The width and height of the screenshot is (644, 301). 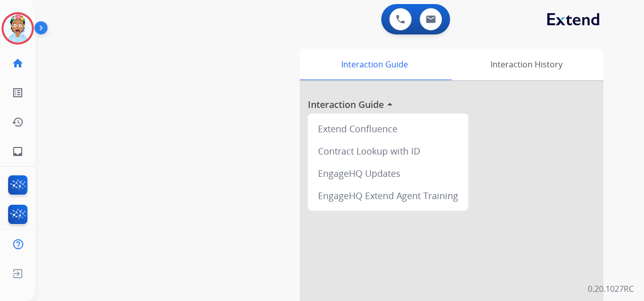 What do you see at coordinates (526, 65) in the screenshot?
I see `div: Interaction History` at bounding box center [526, 65].